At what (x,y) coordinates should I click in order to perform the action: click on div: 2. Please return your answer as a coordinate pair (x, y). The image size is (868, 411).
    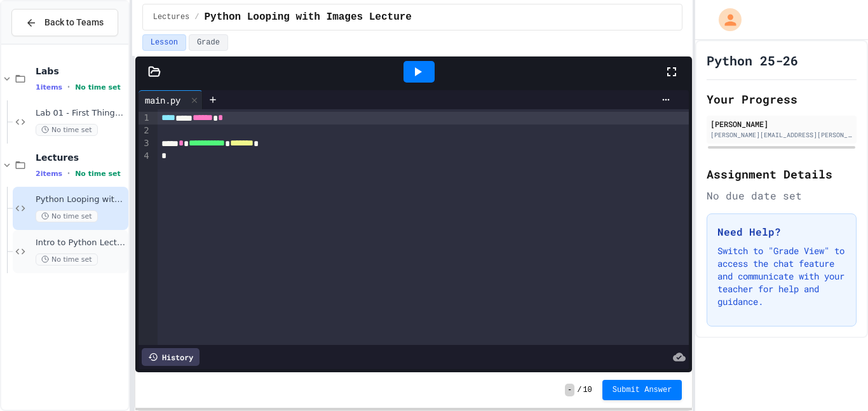
    Looking at the image, I should click on (145, 130).